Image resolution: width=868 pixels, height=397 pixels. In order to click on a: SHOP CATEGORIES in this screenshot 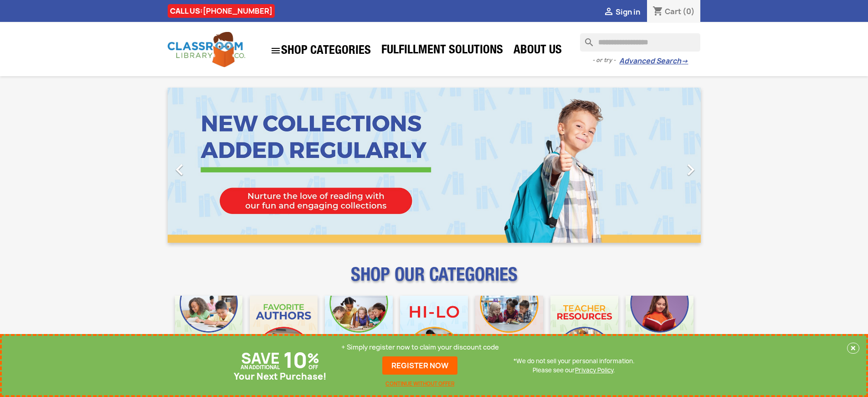, I will do `click(320, 51)`.